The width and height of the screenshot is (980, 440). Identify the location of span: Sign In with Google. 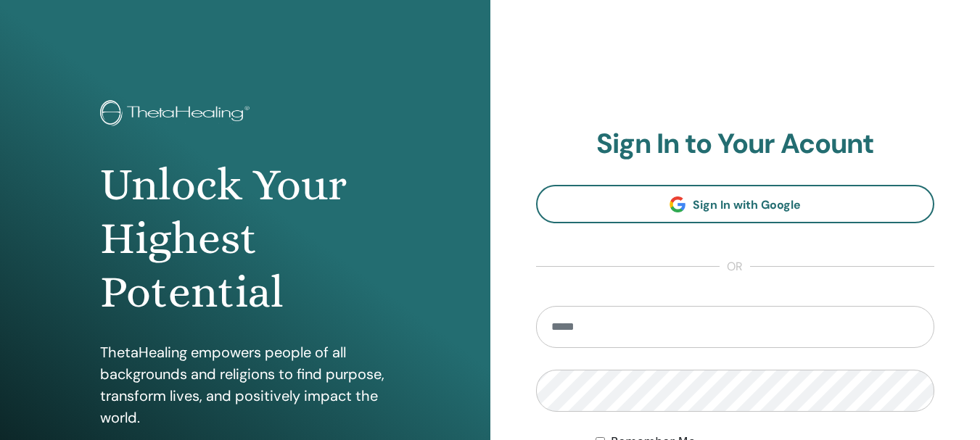
(747, 205).